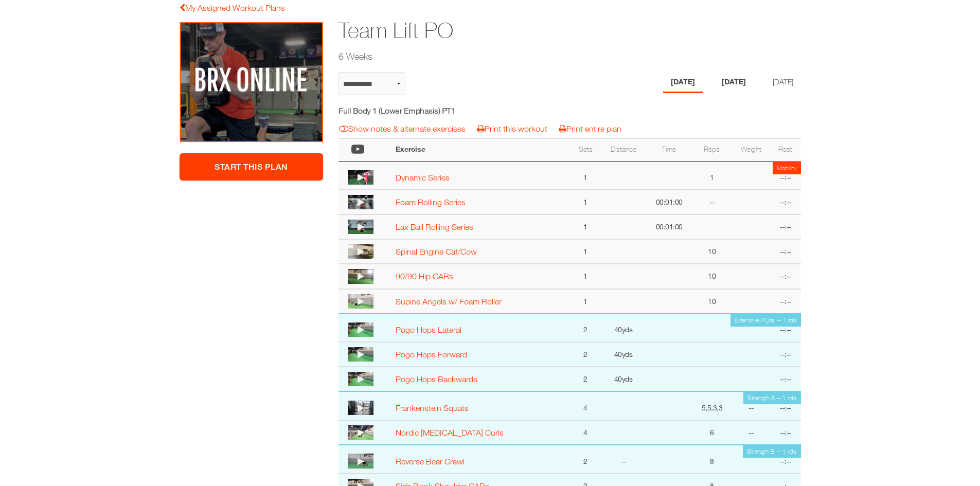  I want to click on img: 1922978650-1c57c7c4349d2825fcac591706206e040b69589bb46a9b4ec65fdc8cdc9c4e11-d_256x144, so click(361, 354).